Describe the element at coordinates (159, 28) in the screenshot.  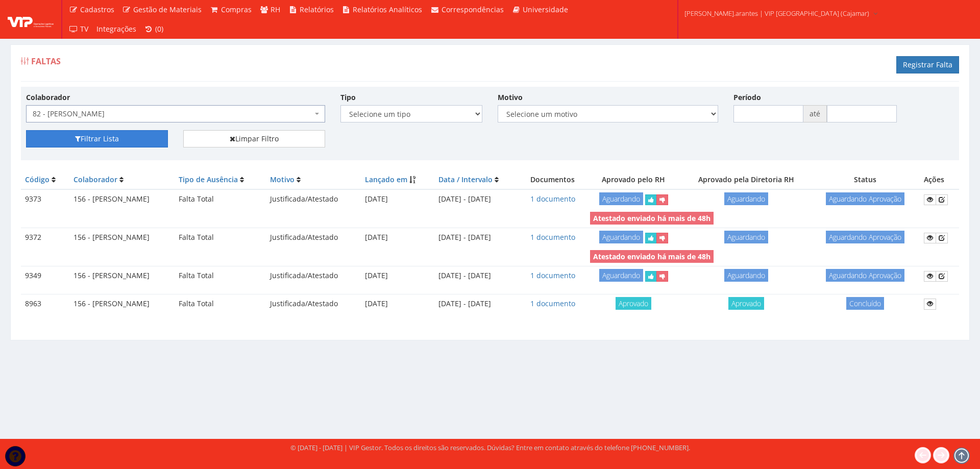
I see `span: (0)` at that location.